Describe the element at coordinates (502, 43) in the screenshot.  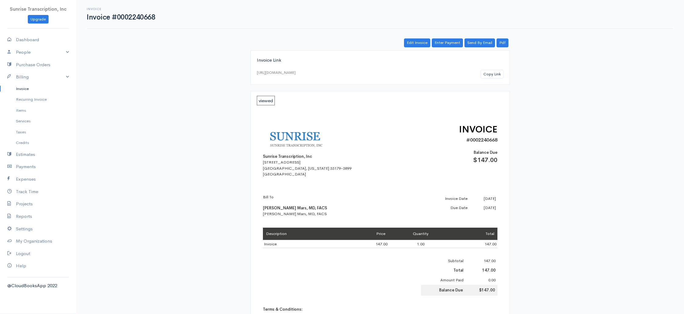
I see `a: Pdf` at that location.